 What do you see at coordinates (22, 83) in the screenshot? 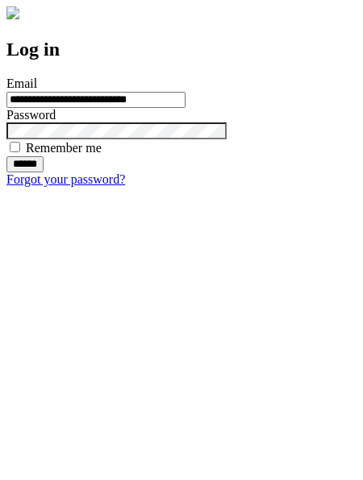
I see `label: Email` at bounding box center [22, 83].